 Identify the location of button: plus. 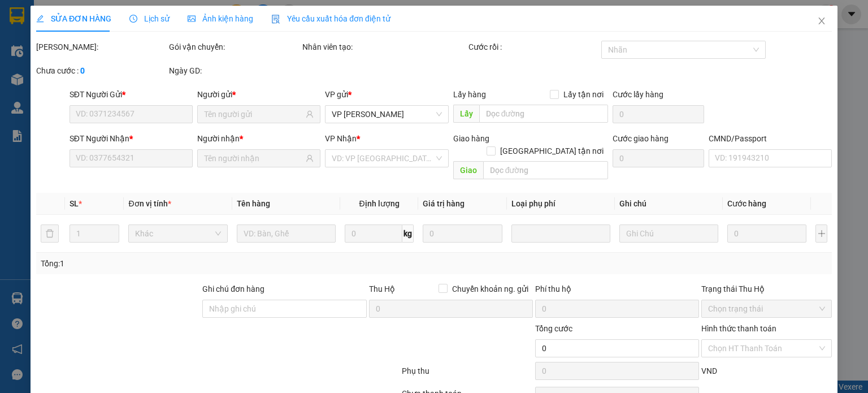
(821, 233).